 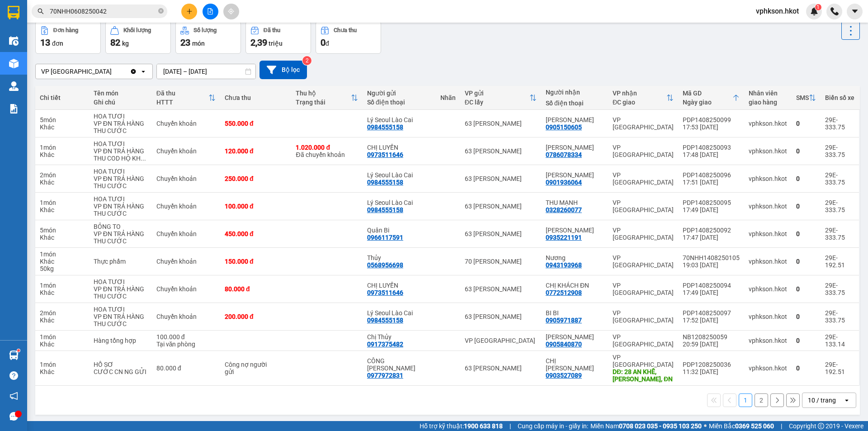 I want to click on div: VP gửi, so click(x=497, y=93).